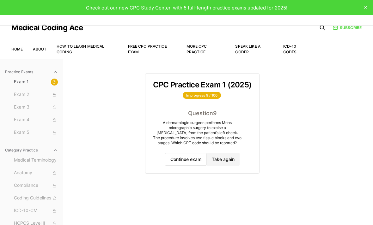 The width and height of the screenshot is (373, 225). What do you see at coordinates (365, 8) in the screenshot?
I see `button: close` at bounding box center [365, 8].